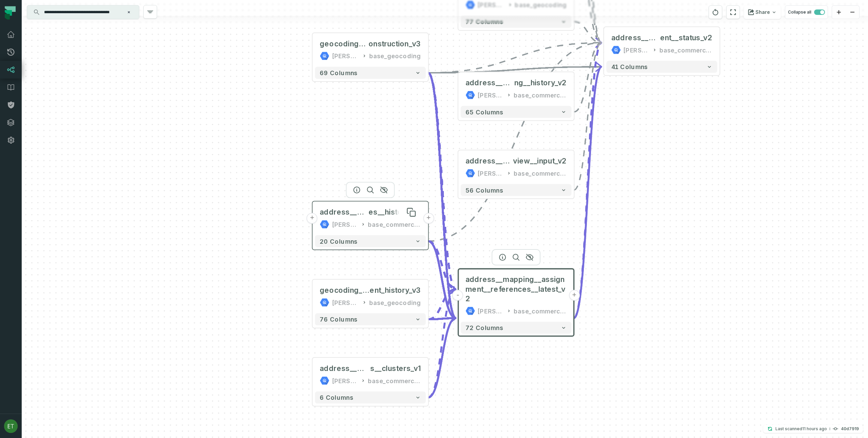 This screenshot has height=438, width=868. Describe the element at coordinates (442, 265) in the screenshot. I see `g: Edge from 8739c01cc1c1ac72bc8268cbdce901a0 to 2069cf25cecf3d40e99718d092c0c9c3` at that location.